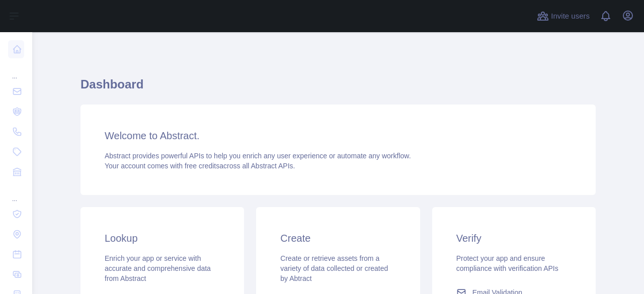  What do you see at coordinates (157, 268) in the screenshot?
I see `span: Enrich your app or service with accurate and comprehensive data from Abstract` at bounding box center [157, 268].